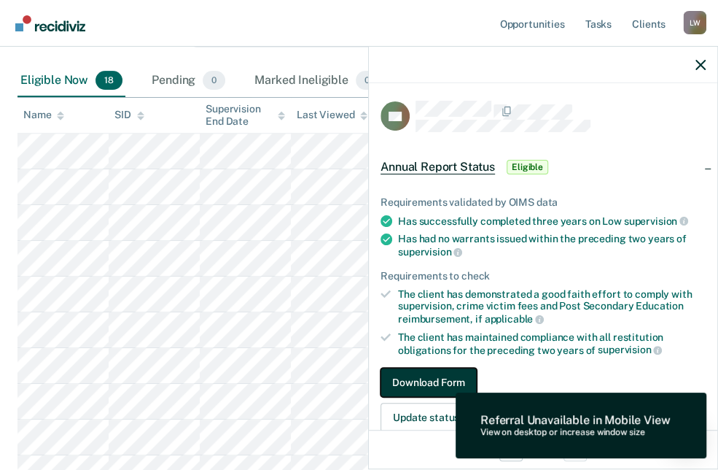  I want to click on div: Marked Ineligible, so click(317, 81).